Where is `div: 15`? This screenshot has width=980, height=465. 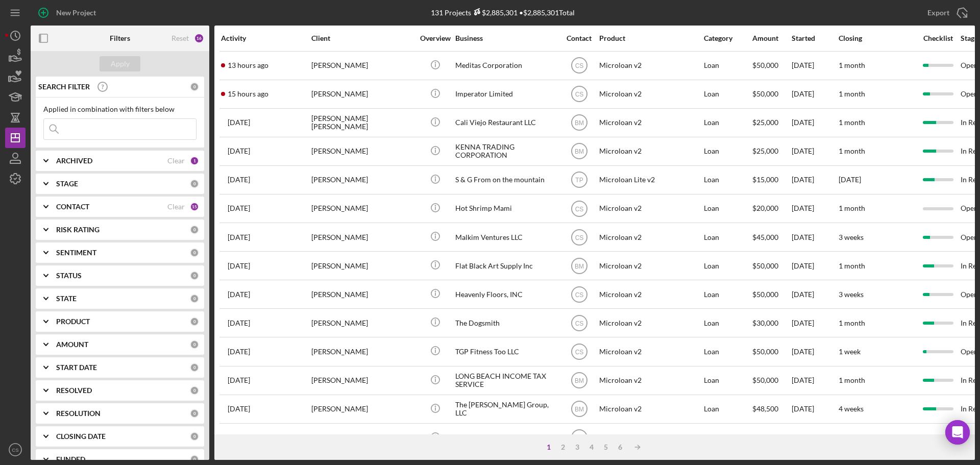 div: 15 is located at coordinates (195, 206).